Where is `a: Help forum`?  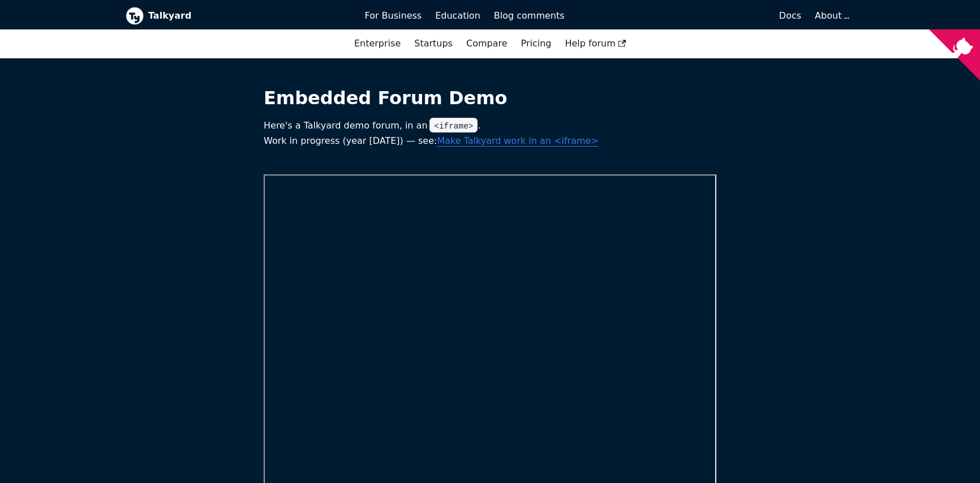 a: Help forum is located at coordinates (595, 44).